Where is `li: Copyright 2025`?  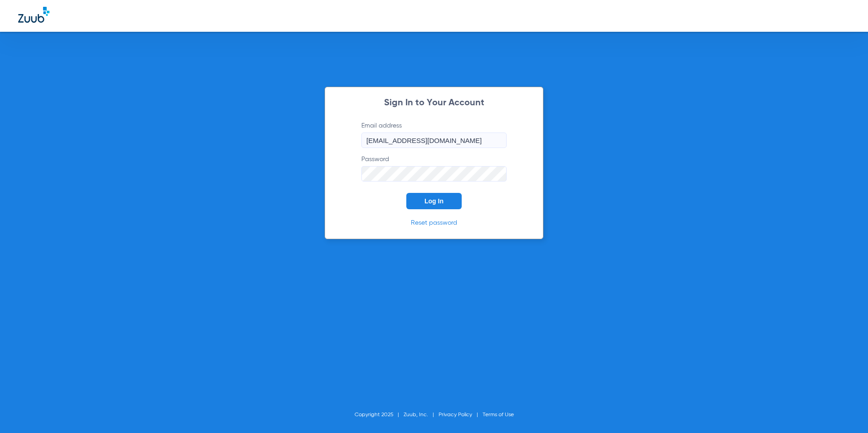
li: Copyright 2025 is located at coordinates (379, 415).